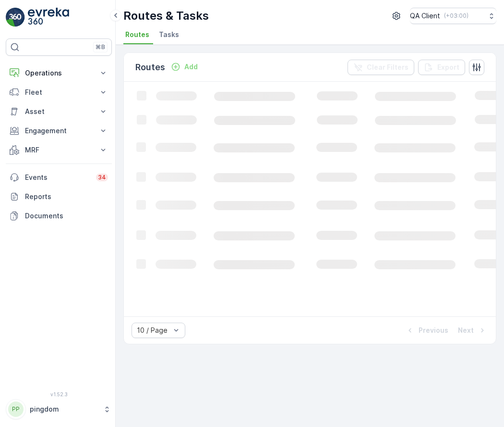 Image resolution: width=504 pixels, height=427 pixels. Describe the element at coordinates (59, 73) in the screenshot. I see `button: Operations` at that location.